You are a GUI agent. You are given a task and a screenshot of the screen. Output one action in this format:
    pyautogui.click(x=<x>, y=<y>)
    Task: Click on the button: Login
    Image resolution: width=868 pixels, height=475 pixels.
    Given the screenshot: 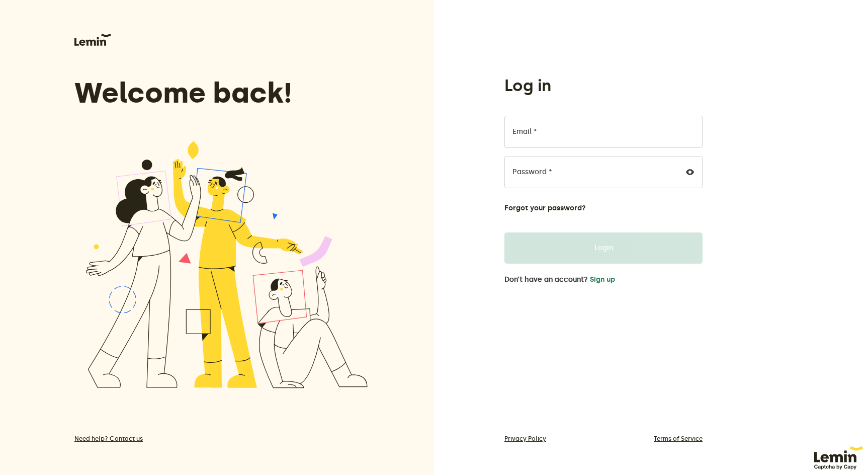 What is the action you would take?
    pyautogui.click(x=603, y=248)
    